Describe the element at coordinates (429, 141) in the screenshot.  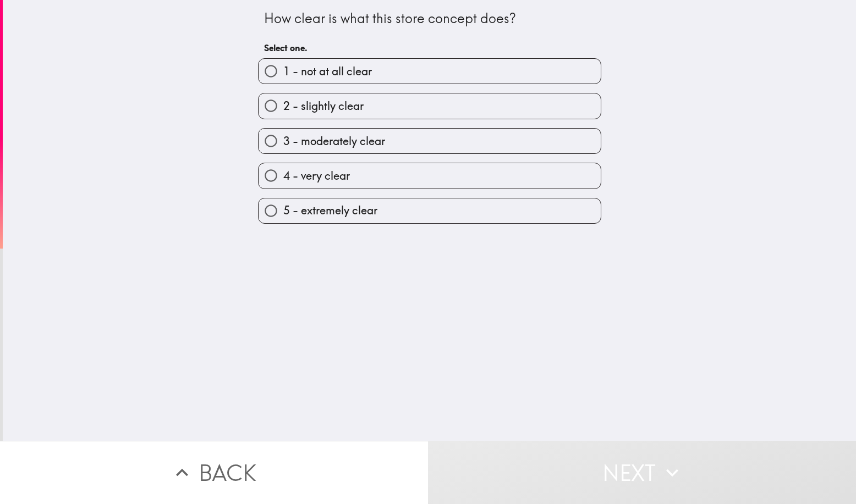
I see `button: 3 - moderately clear` at that location.